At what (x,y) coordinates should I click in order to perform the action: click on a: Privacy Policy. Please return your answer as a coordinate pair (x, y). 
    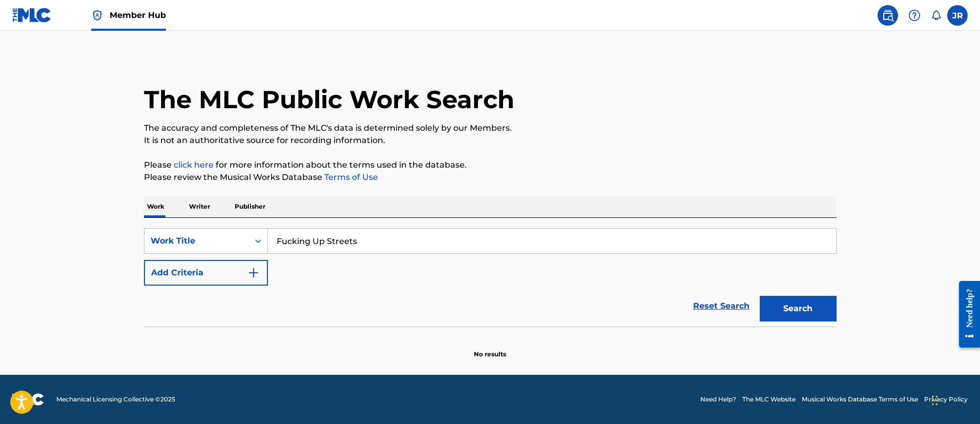
    Looking at the image, I should click on (946, 399).